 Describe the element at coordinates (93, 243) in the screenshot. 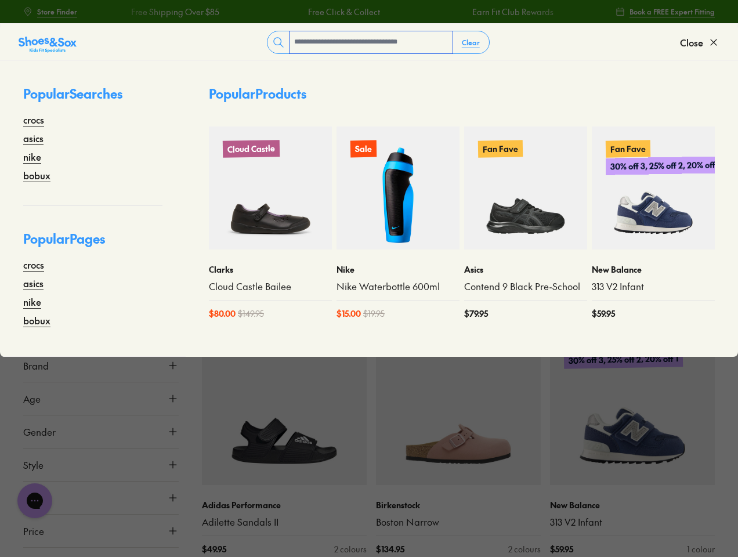

I see `p: Popular Pages` at that location.